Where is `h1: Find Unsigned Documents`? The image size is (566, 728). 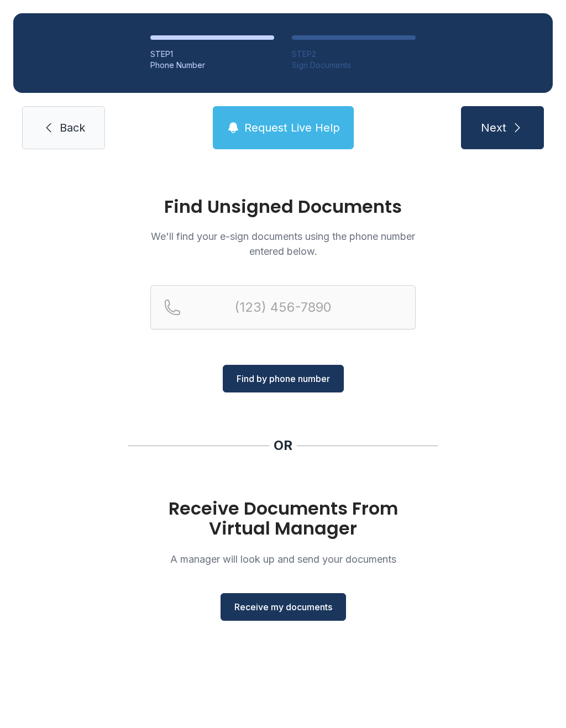
h1: Find Unsigned Documents is located at coordinates (283, 206).